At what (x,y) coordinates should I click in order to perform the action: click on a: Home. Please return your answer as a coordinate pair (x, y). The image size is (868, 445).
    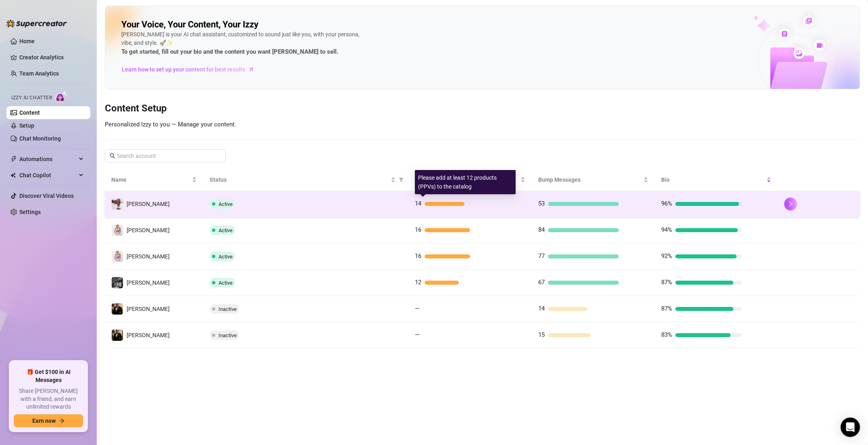
    Looking at the image, I should click on (27, 41).